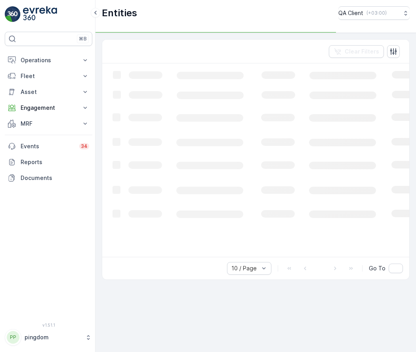 This screenshot has height=352, width=416. What do you see at coordinates (40, 14) in the screenshot?
I see `img: logo_light-DOdMpM7g.png` at bounding box center [40, 14].